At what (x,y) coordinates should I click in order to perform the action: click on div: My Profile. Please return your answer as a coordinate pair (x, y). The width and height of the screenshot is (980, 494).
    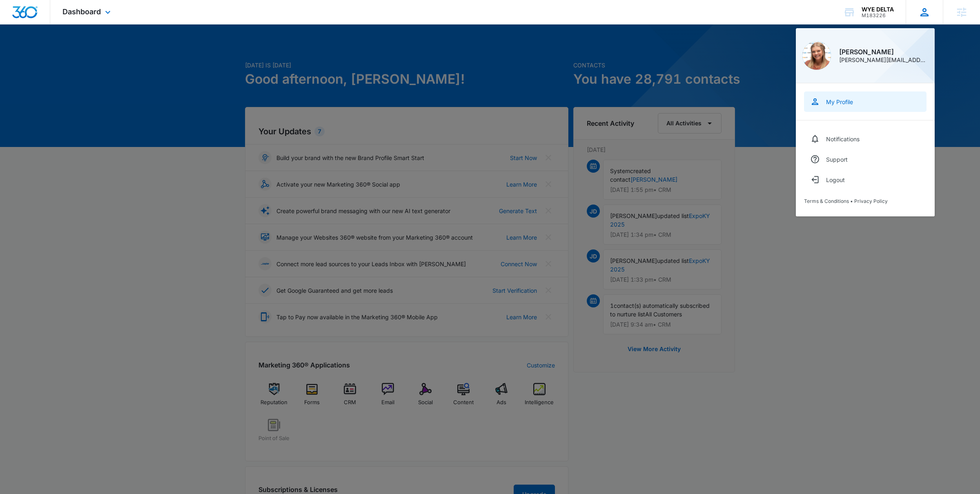
    Looking at the image, I should click on (839, 101).